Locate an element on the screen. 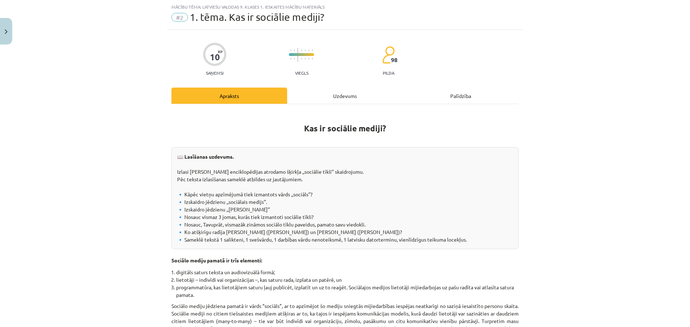  span: XP is located at coordinates (220, 51).